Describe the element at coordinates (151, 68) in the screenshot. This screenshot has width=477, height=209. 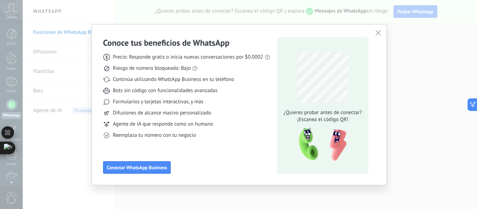
I see `span: Riesgo de número bloqueado: Bajo` at that location.